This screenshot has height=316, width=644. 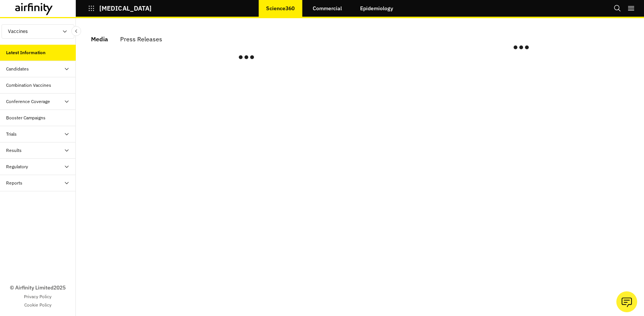 What do you see at coordinates (37, 287) in the screenshot?
I see `p: © Airfinity Limited 2025` at bounding box center [37, 287].